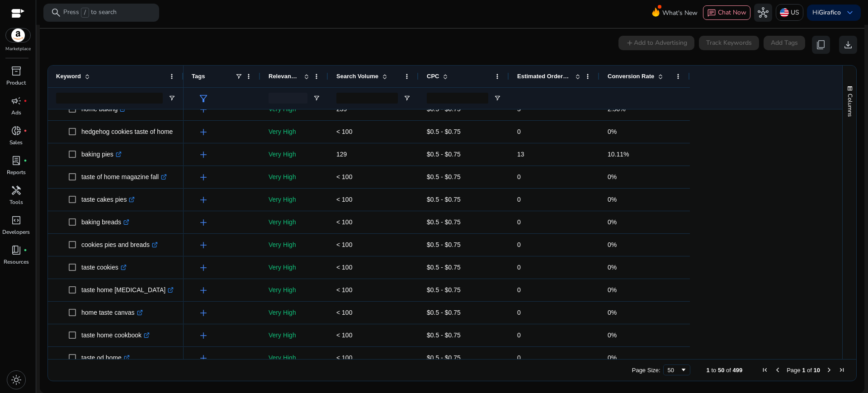 This screenshot has height=393, width=868. Describe the element at coordinates (68, 76) in the screenshot. I see `span: Keyword` at that location.